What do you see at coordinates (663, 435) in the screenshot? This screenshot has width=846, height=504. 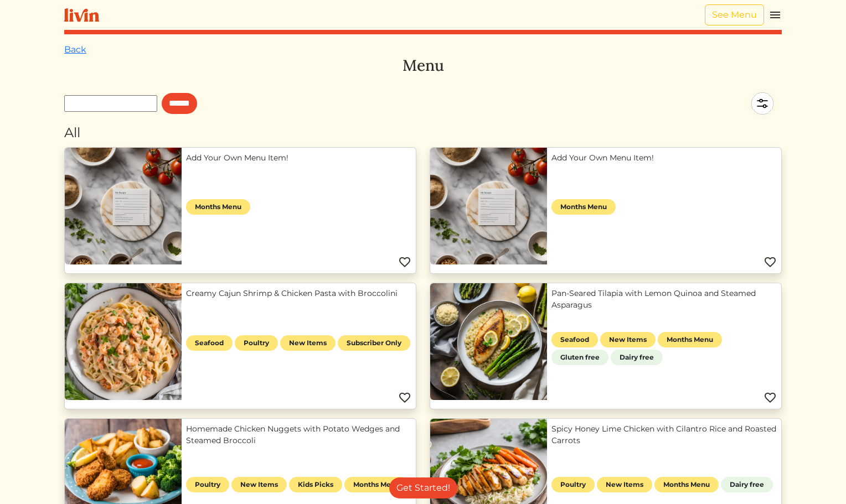 I see `a: Spicy Honey Lime Chicken with Cilantro Rice and Roasted Carrots` at bounding box center [663, 435].